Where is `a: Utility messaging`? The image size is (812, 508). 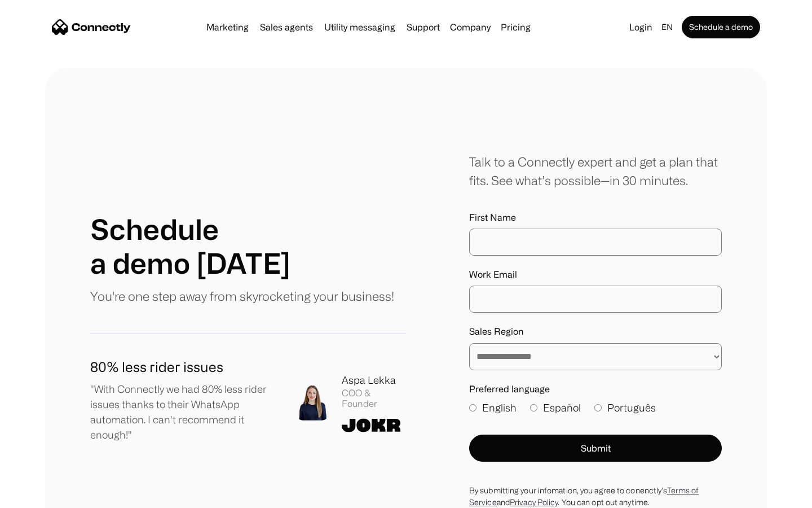
a: Utility messaging is located at coordinates (360, 27).